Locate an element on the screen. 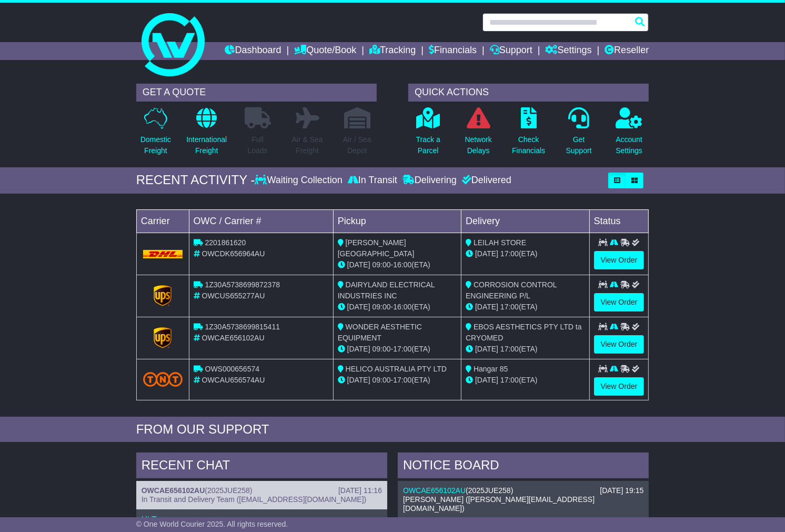  span: OWS000656574 is located at coordinates (233, 369).